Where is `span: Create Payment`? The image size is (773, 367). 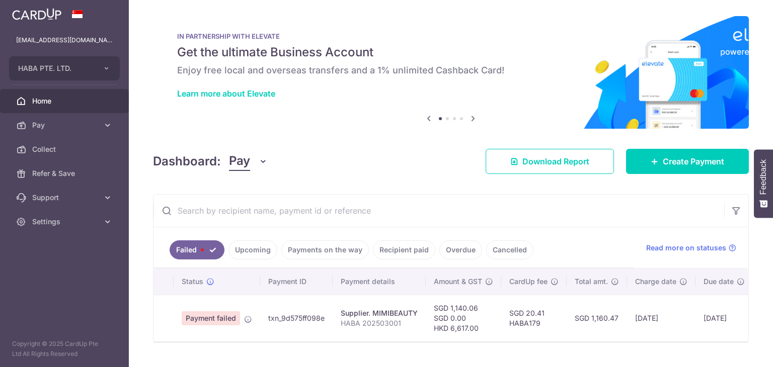 span: Create Payment is located at coordinates (693, 162).